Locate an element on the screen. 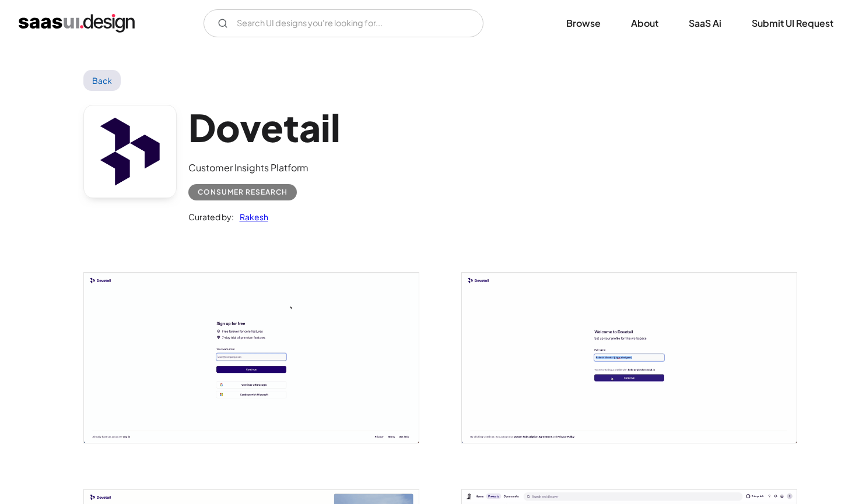 The width and height of the screenshot is (866, 504). a: Rakesh is located at coordinates (251, 217).